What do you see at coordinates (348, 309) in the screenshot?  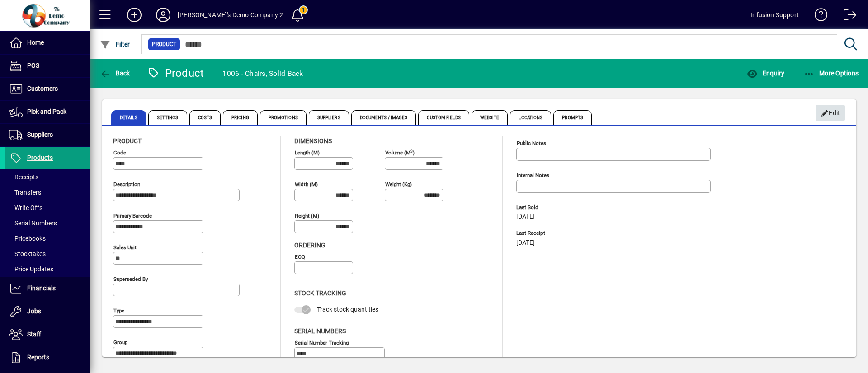 I see `span: Track stock quantities` at bounding box center [348, 309].